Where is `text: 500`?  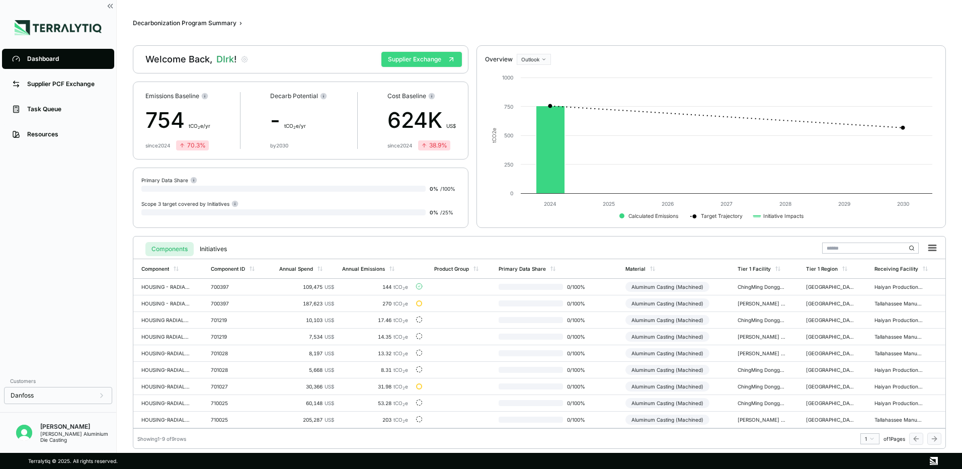
text: 500 is located at coordinates (508, 135).